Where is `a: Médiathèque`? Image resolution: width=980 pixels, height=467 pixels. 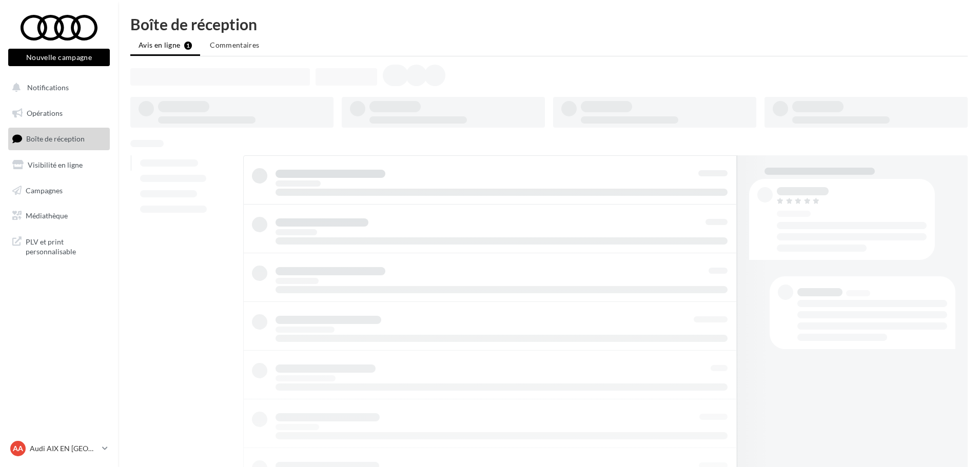
a: Médiathèque is located at coordinates (59, 216).